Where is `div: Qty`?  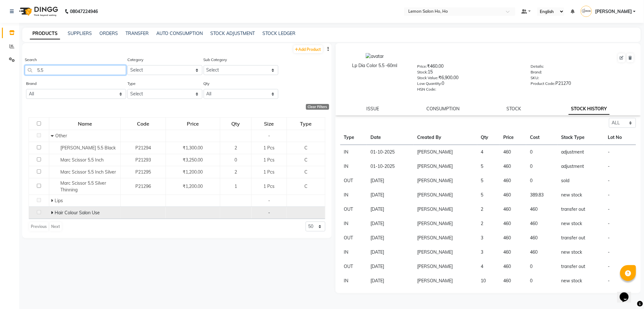
div: Qty is located at coordinates (236, 124).